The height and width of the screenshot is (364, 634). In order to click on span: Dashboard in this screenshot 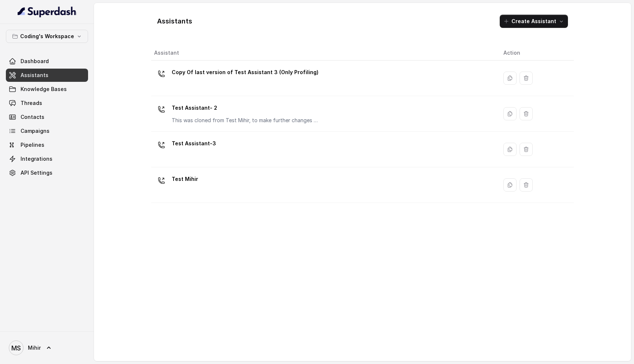, I will do `click(35, 61)`.